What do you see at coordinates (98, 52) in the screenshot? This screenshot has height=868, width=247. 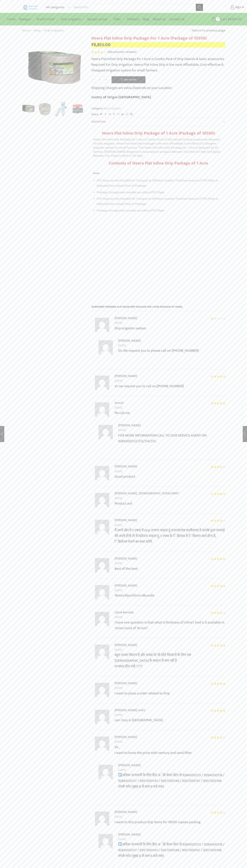 I see `div: Rated 4.21 out of 5` at bounding box center [98, 52].